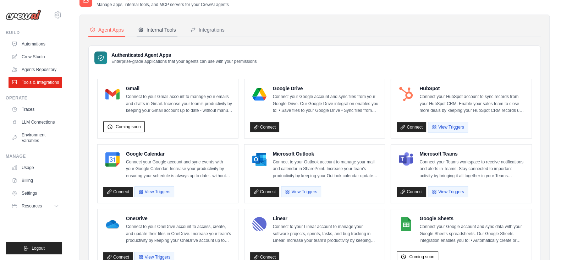 The image size is (561, 260). What do you see at coordinates (35, 122) in the screenshot?
I see `a: LLM Connections` at bounding box center [35, 122].